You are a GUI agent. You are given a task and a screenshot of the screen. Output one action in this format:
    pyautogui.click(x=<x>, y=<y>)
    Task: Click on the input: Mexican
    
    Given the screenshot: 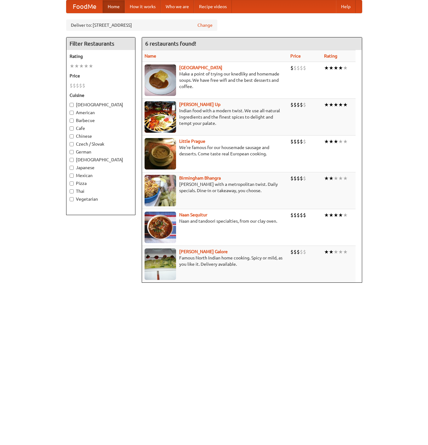 What is the action you would take?
    pyautogui.click(x=71, y=176)
    